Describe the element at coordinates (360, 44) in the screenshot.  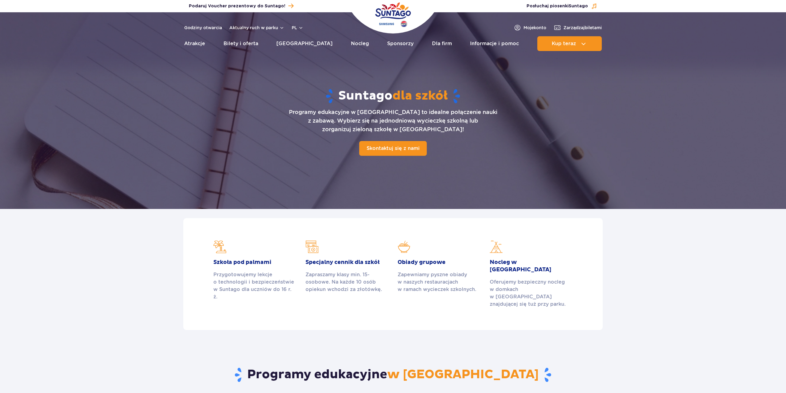
I see `a: Nocleg` at that location.